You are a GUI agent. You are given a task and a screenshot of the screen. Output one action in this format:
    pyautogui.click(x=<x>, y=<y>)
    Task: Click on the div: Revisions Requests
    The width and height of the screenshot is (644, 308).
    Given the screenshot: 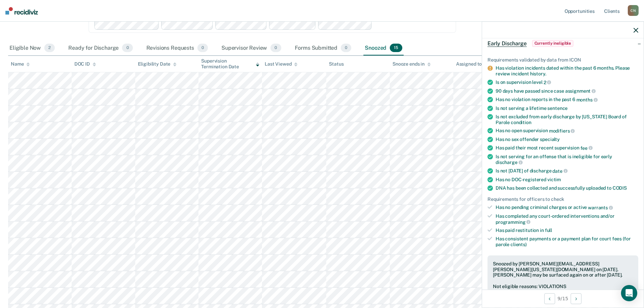 What is the action you would take?
    pyautogui.click(x=177, y=49)
    